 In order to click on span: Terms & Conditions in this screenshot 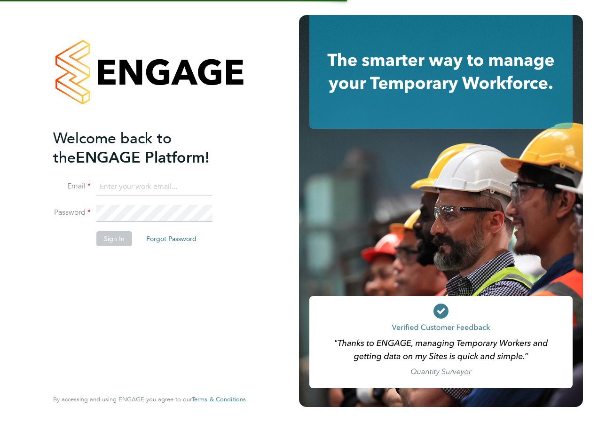, I will do `click(219, 399)`.